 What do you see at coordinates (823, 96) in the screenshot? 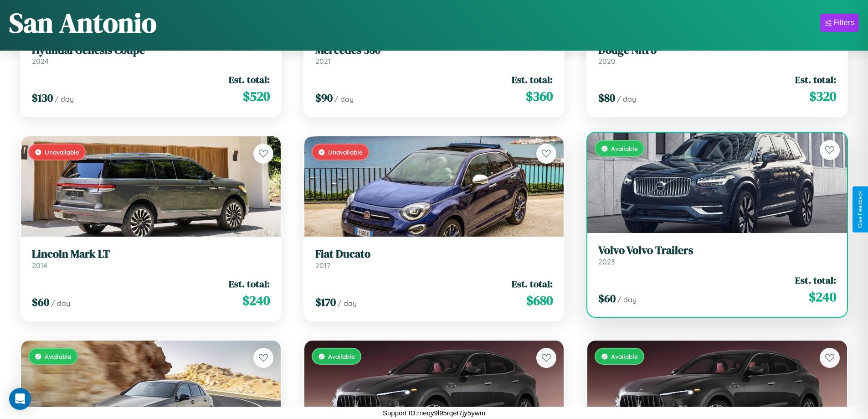
I see `span: $ 320` at bounding box center [823, 96].